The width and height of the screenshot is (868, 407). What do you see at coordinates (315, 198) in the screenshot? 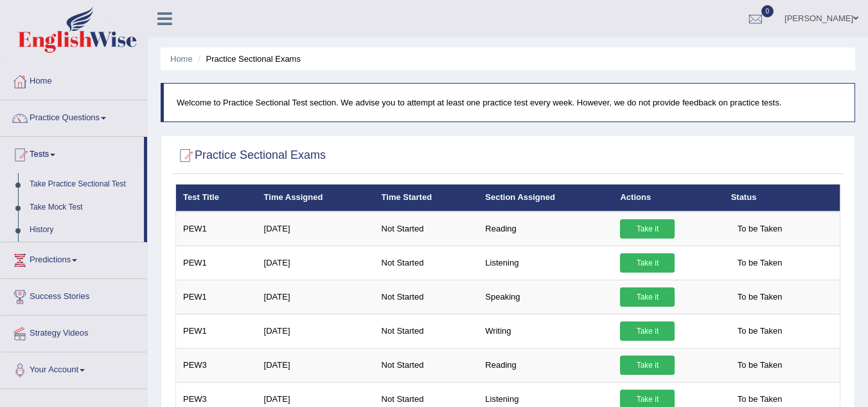
I see `th: Time Assigned` at bounding box center [315, 198].